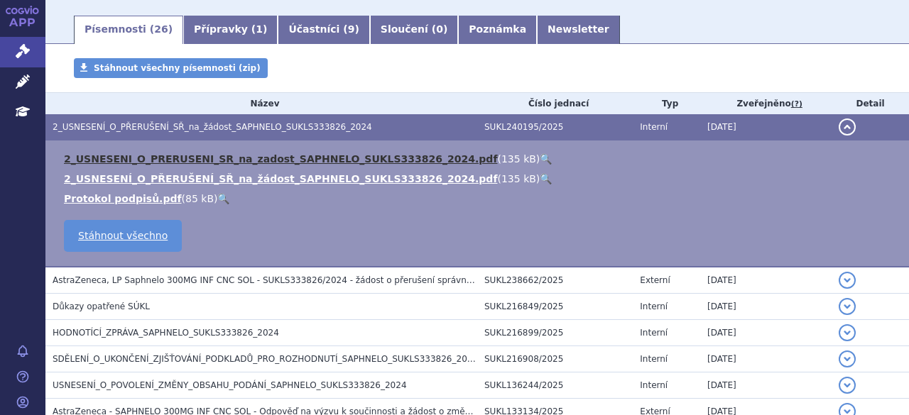 The image size is (909, 415). I want to click on td: SUKL216908/2025, so click(554, 359).